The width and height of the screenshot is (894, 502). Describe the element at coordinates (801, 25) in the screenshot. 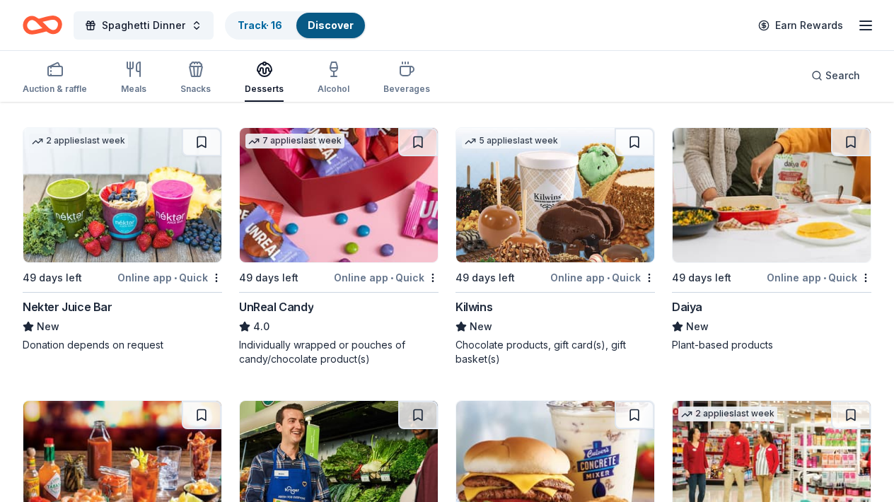

I see `a: Earn Rewards` at that location.